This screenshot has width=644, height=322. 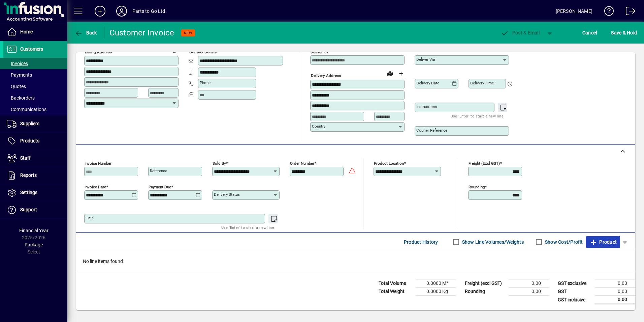 I want to click on span: Financial Year, so click(x=34, y=230).